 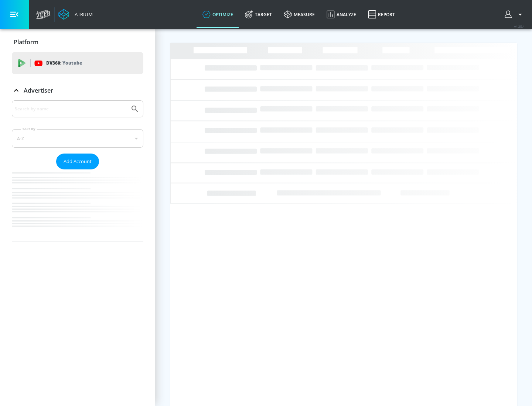 I want to click on button: Add Account, so click(x=78, y=161).